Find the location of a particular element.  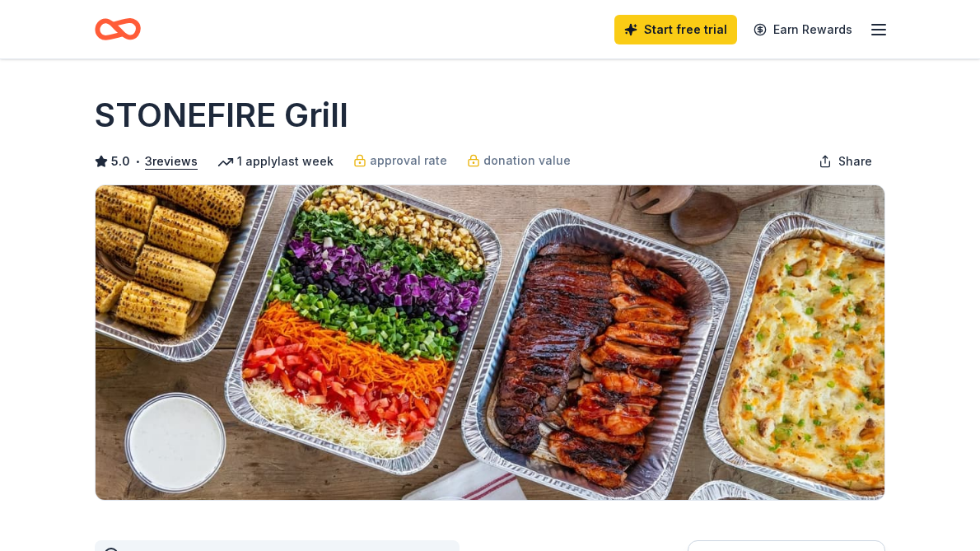

span: approval rate is located at coordinates (409, 161).